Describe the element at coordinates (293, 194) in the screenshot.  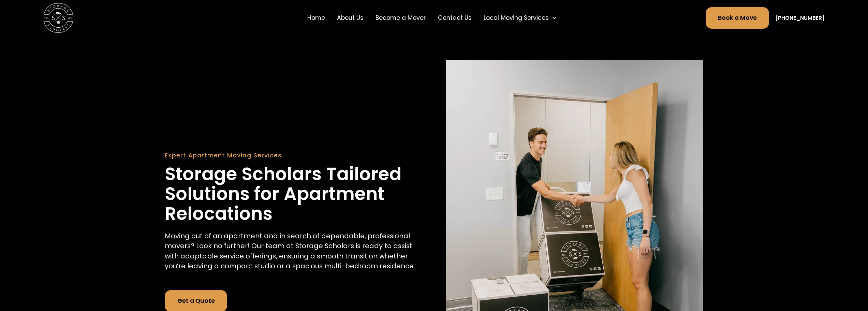
I see `h1: Storage Scholars Tailored Solutions for Apartment Relocations` at that location.